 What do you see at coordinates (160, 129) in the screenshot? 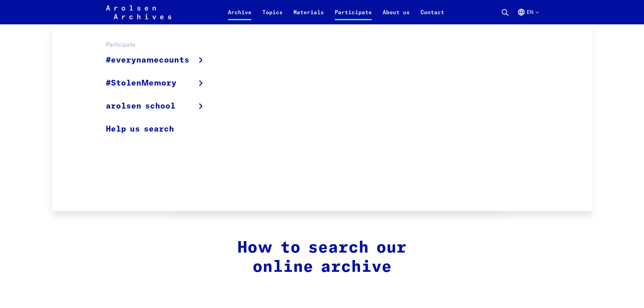
I see `a: Help us search` at bounding box center [160, 129].